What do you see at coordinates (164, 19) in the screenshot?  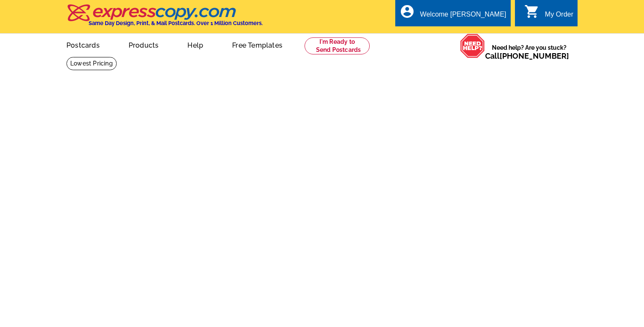 I see `a: Same Day Design, Print, & Mail Postcards. Over 1 Million Customers.` at bounding box center [164, 19].